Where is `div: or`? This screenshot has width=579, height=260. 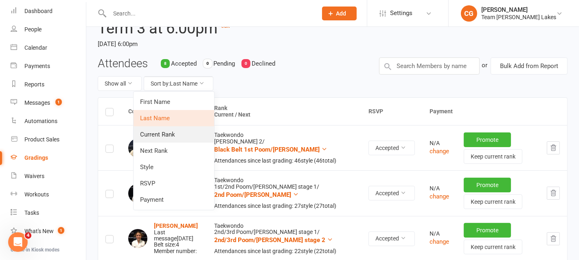
div: or is located at coordinates (484, 65).